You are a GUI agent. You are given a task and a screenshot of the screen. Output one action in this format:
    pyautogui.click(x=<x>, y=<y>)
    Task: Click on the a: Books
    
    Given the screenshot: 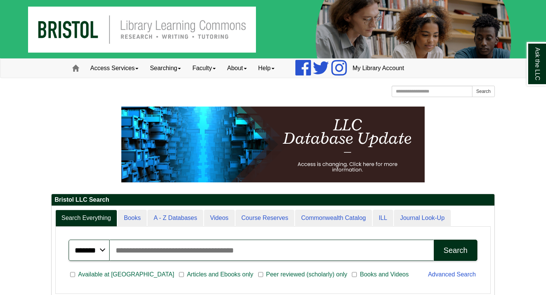 What is the action you would take?
    pyautogui.click(x=132, y=218)
    